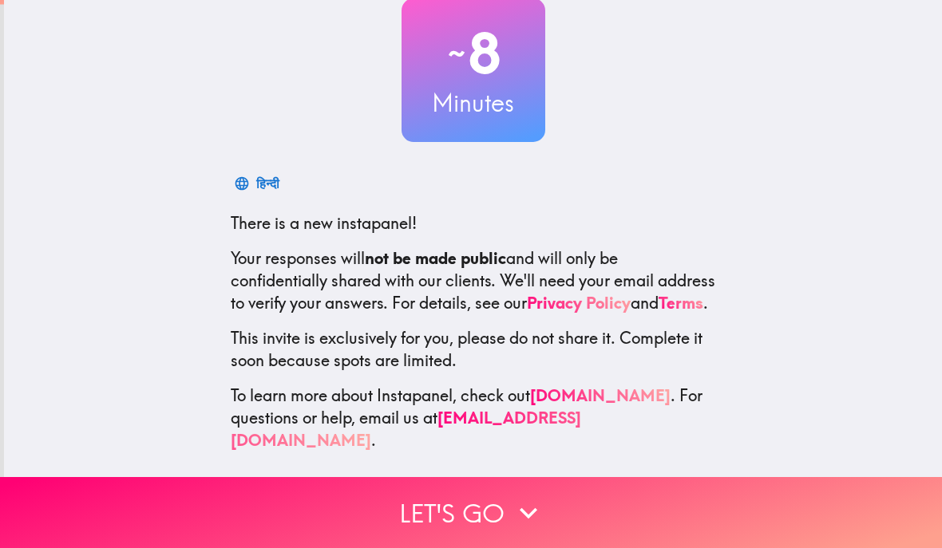  Describe the element at coordinates (473, 418) in the screenshot. I see `p: To learn more about Instapanel, check out . For questions or help, email us at .` at that location.